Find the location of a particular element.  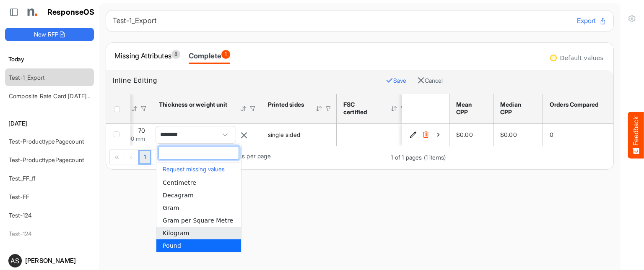

span: Kilogram is located at coordinates (176, 233).